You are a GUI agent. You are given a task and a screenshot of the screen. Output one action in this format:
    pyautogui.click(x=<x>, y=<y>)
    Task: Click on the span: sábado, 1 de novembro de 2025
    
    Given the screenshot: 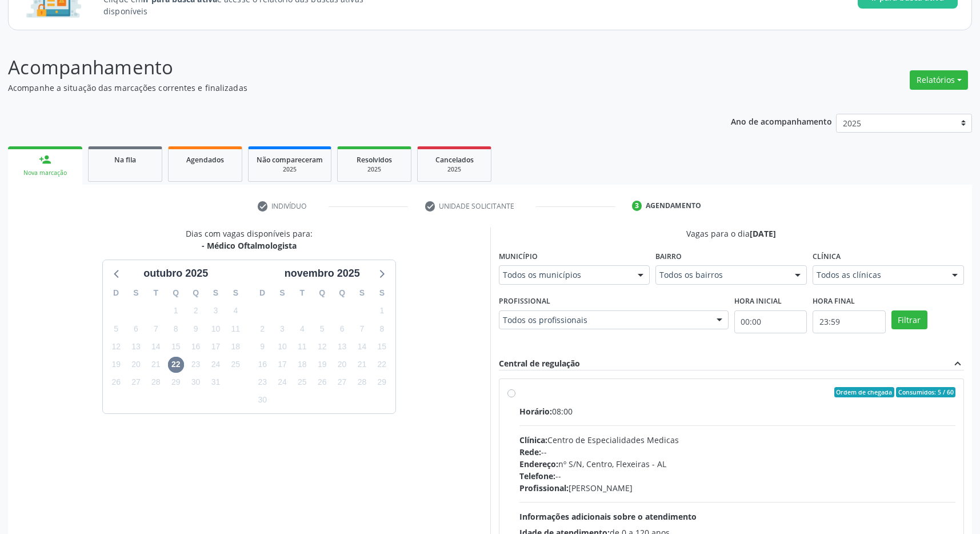 What is the action you would take?
    pyautogui.click(x=382, y=311)
    